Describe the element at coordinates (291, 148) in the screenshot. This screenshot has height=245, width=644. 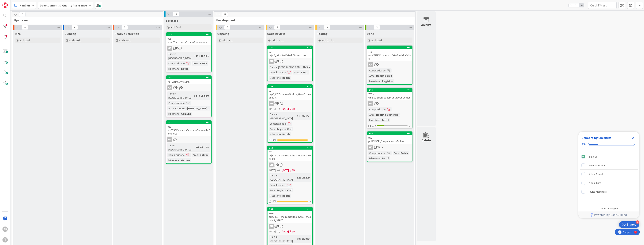
I see `div: 359` at that location.